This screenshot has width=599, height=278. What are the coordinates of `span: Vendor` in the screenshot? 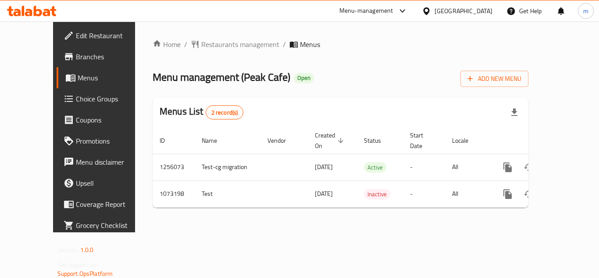 It's located at (282, 140).